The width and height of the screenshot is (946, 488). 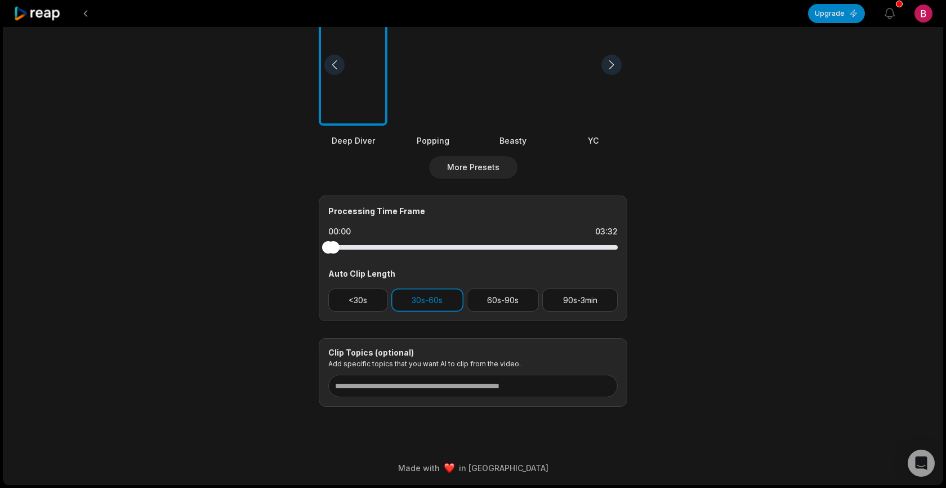 What do you see at coordinates (503, 300) in the screenshot?
I see `button: 60s-90s` at bounding box center [503, 300].